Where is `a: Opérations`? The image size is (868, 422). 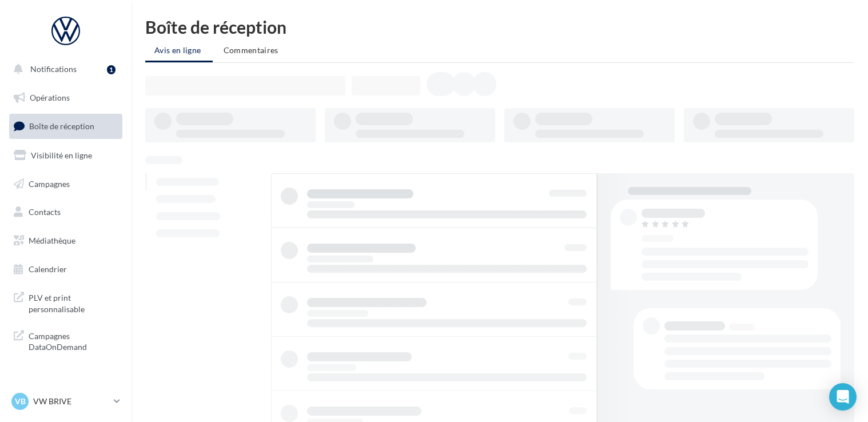
a: Opérations is located at coordinates (66, 98).